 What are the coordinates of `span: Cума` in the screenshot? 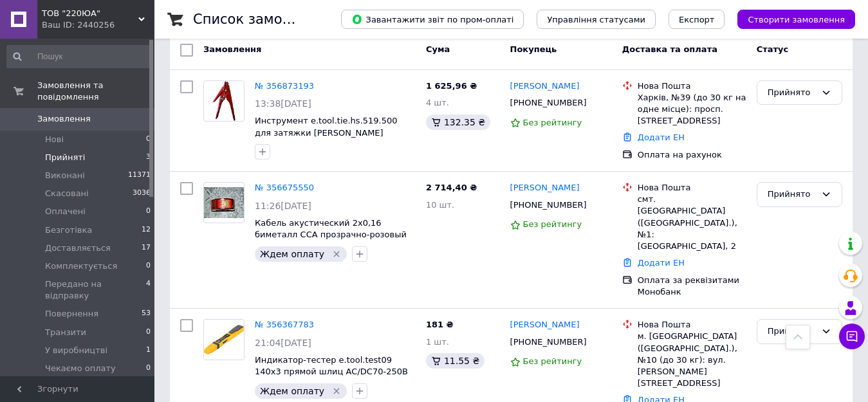 It's located at (437, 49).